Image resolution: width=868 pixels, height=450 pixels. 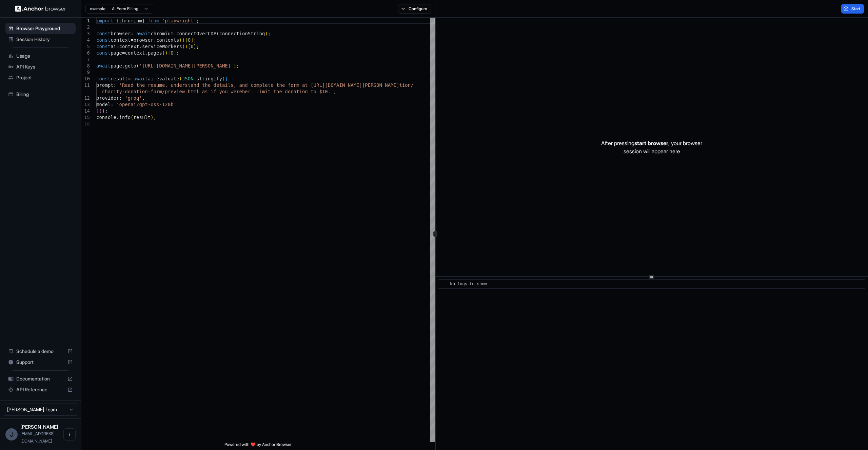 What do you see at coordinates (44, 39) in the screenshot?
I see `span: Session History` at bounding box center [44, 39].